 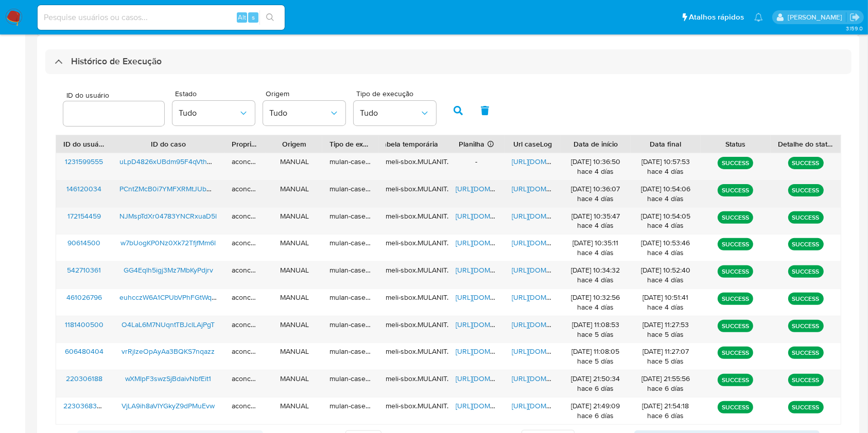 I want to click on span: 3.159.0, so click(x=854, y=28).